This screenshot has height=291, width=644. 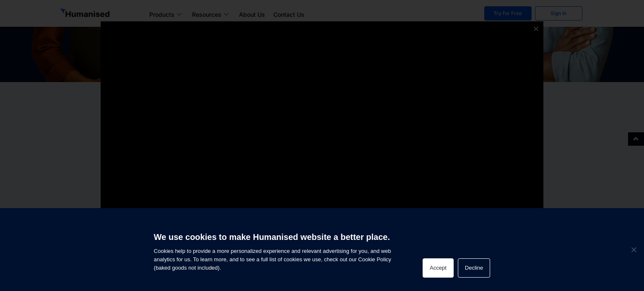 I want to click on span: Cookies help to provide a more personalized experience and relevant advertising for you, and web ..., so click(x=273, y=250).